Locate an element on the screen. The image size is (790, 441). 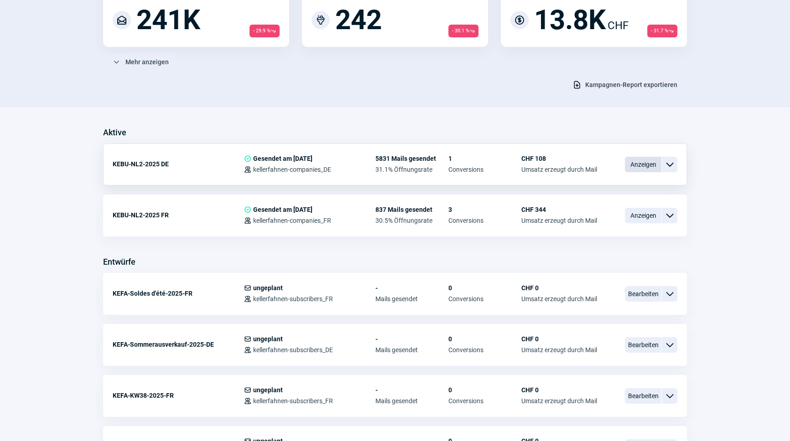
div: KEBU-NL2-2025 FR is located at coordinates (178, 215).